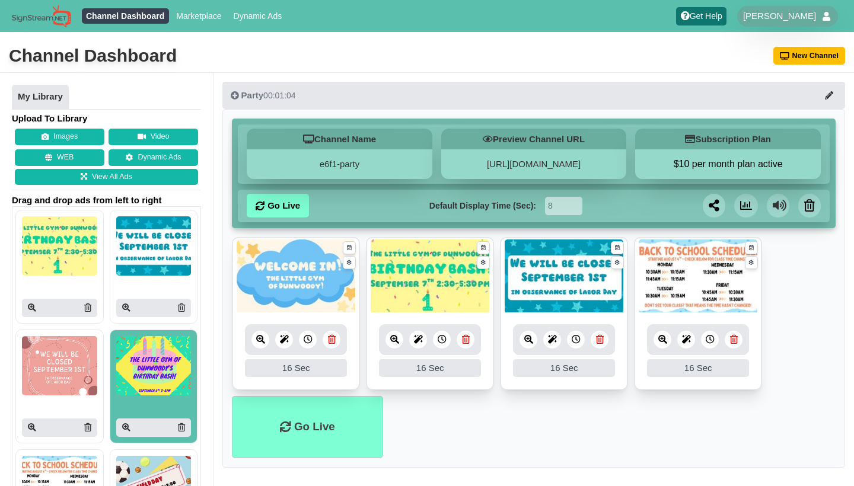 The image size is (854, 486). Describe the element at coordinates (253, 95) in the screenshot. I see `span: Party` at that location.